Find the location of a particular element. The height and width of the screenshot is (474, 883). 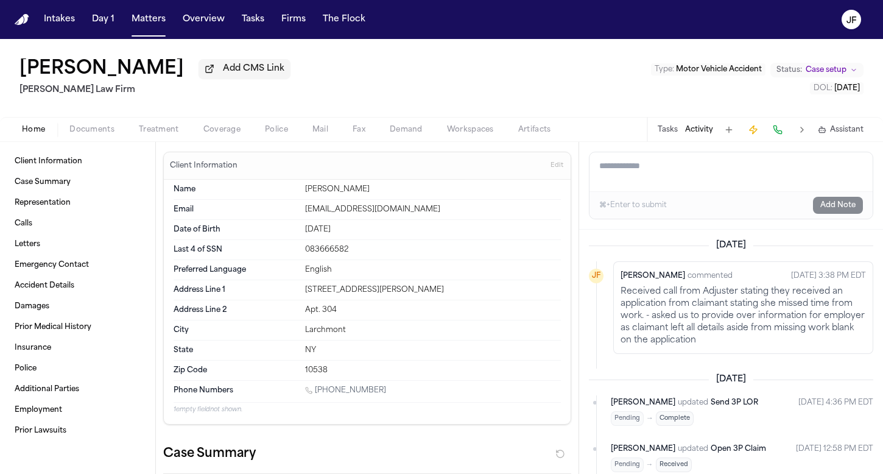

span: Case Summary is located at coordinates (43, 182).